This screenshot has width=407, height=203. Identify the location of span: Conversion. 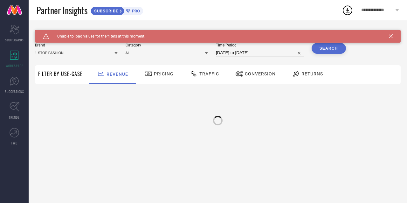
(260, 74).